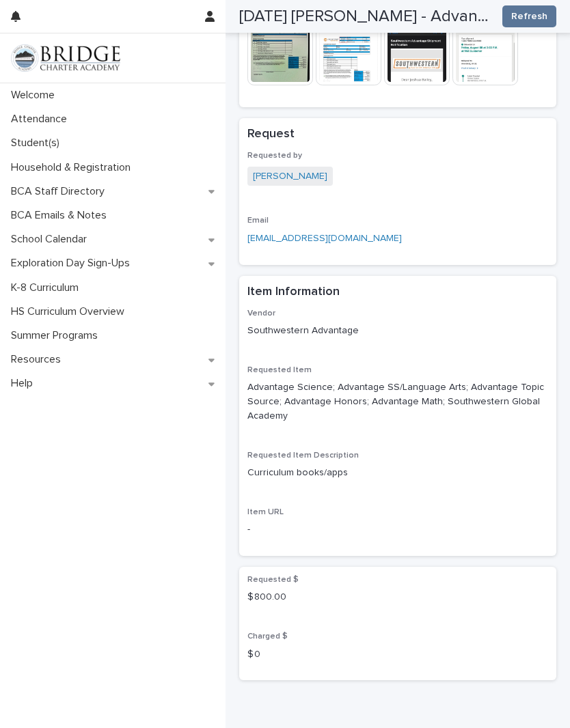  Describe the element at coordinates (398, 472) in the screenshot. I see `p: Curriculum books/apps` at that location.